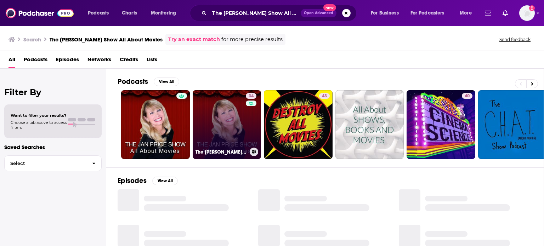 Image resolution: width=544 pixels, height=246 pixels. I want to click on span: Charts, so click(129, 13).